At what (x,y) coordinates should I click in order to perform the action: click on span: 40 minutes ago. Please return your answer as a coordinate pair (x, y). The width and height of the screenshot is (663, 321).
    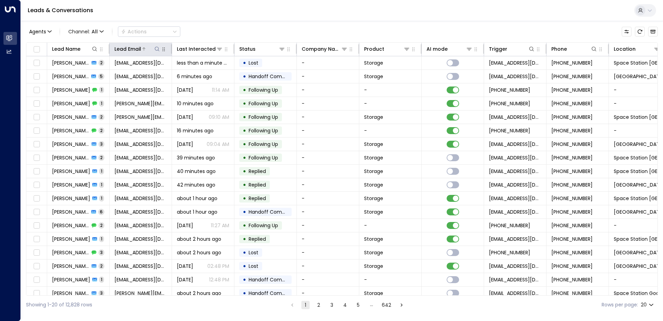
    Looking at the image, I should click on (196, 171).